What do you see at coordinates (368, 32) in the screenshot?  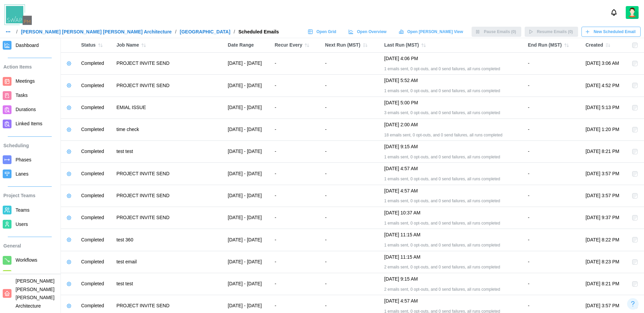 I see `a: Open Overview` at bounding box center [368, 32].